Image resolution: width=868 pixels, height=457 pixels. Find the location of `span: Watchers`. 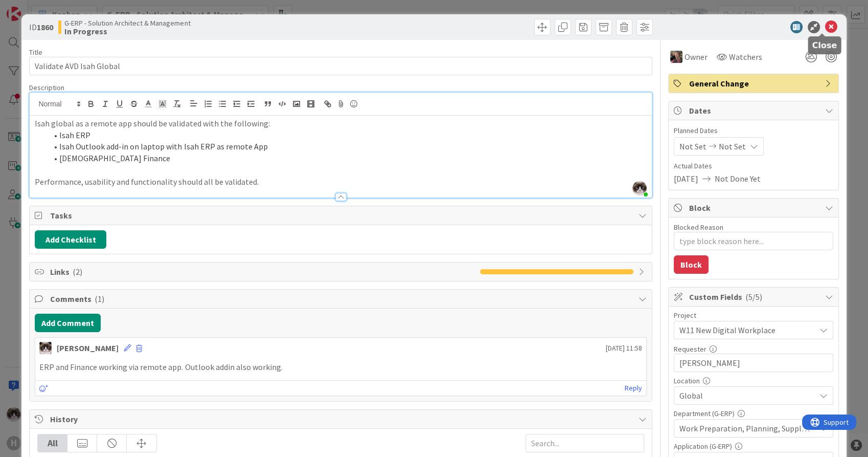

span: Watchers is located at coordinates (746, 57).